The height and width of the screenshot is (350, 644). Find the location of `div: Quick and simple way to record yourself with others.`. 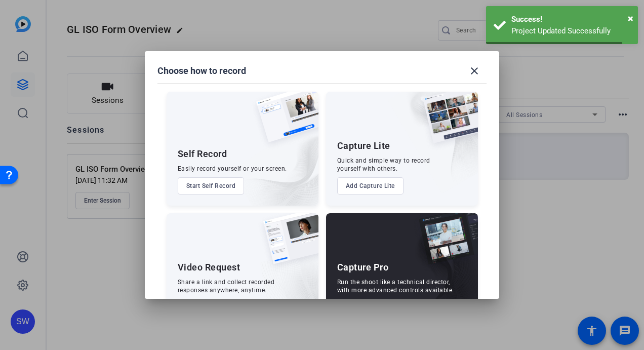

div: Quick and simple way to record yourself with others. is located at coordinates (384, 164).